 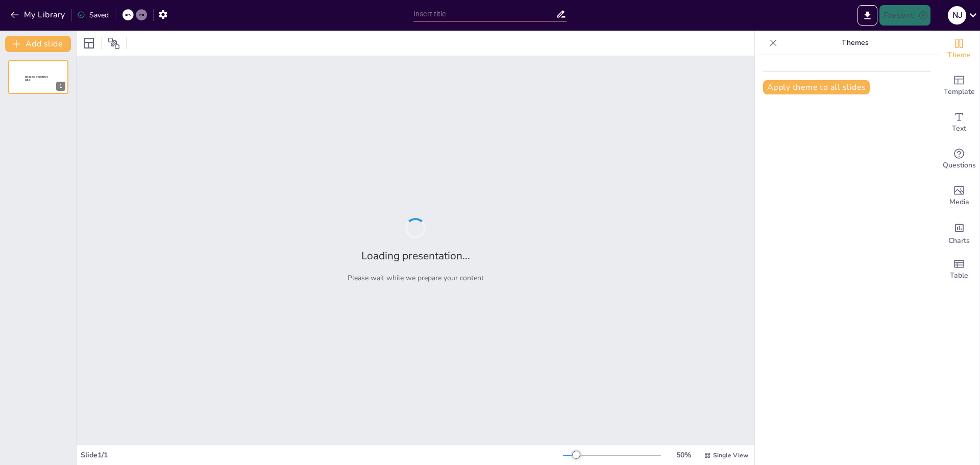 I want to click on div: Change the overall theme, so click(x=959, y=49).